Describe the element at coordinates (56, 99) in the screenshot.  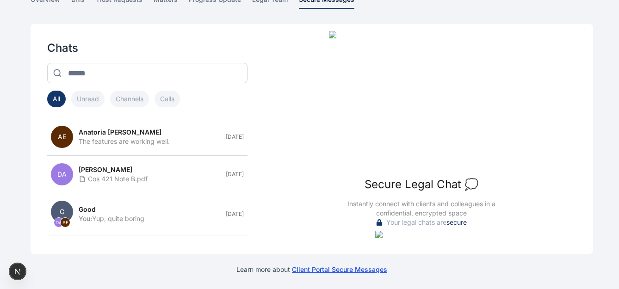
I see `button: All` at that location.